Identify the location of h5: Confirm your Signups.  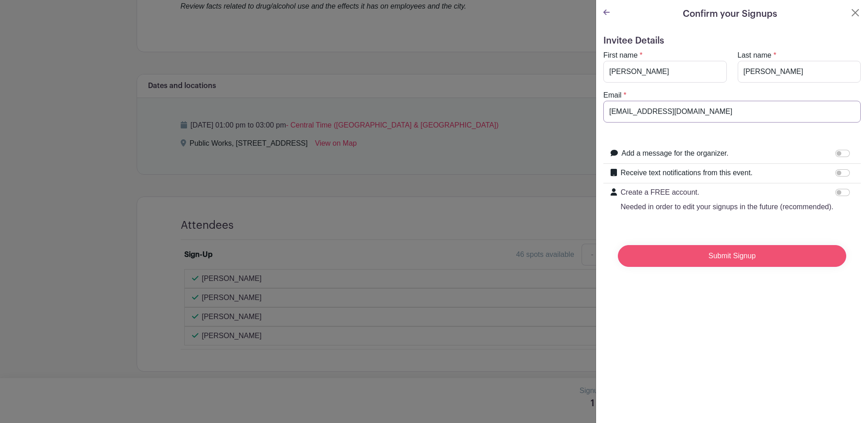
(731, 14).